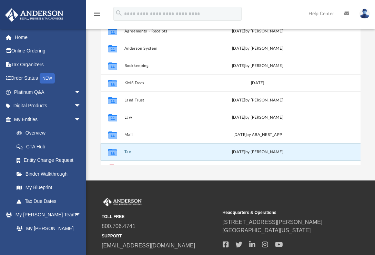  Describe the element at coordinates (48, 106) in the screenshot. I see `a: Digital Productsarrow_drop_down` at that location.